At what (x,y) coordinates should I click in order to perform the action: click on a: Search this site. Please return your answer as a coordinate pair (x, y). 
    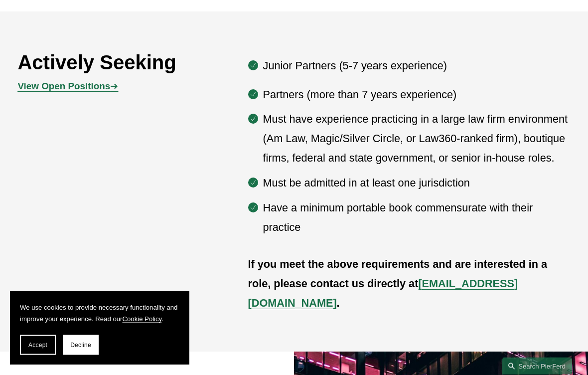
    Looking at the image, I should click on (537, 365).